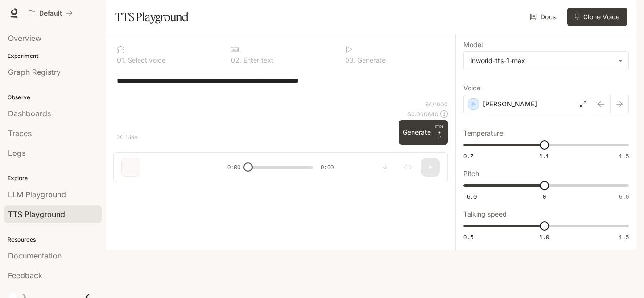  I want to click on p: Voice, so click(471, 88).